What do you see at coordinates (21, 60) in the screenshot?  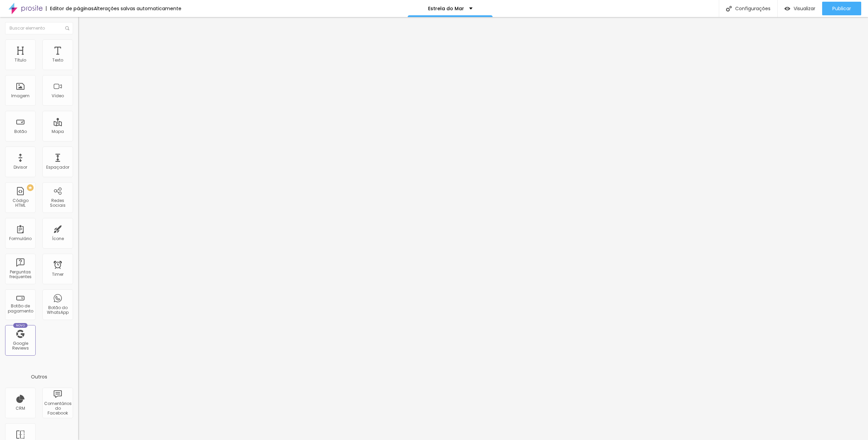 I see `div: Título` at bounding box center [21, 60].